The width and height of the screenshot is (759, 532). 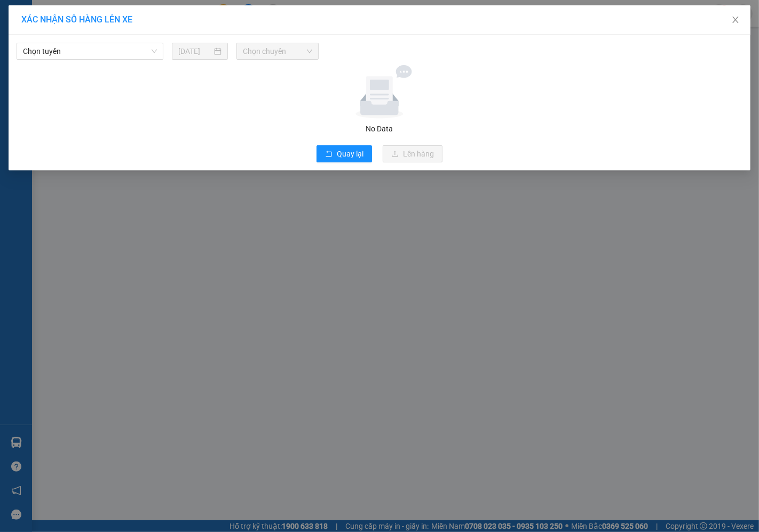 What do you see at coordinates (195, 51) in the screenshot?
I see `input: 13/08/2025` at bounding box center [195, 51].